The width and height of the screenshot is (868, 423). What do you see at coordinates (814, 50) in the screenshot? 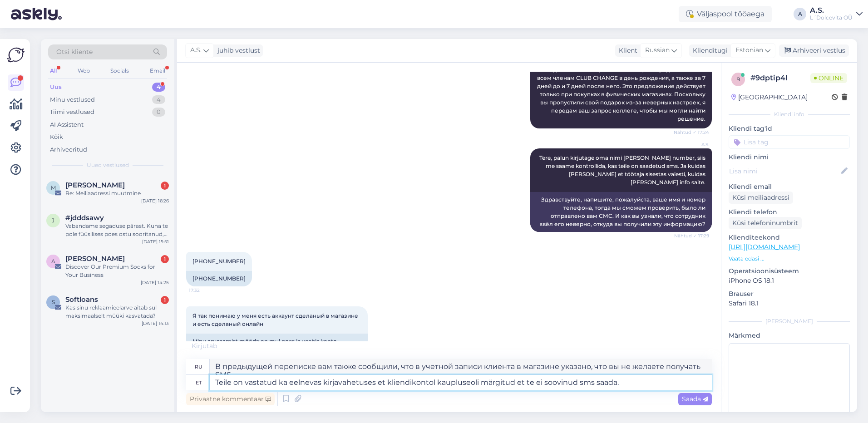
I see `div: Arhiveeri vestlus` at bounding box center [814, 50].